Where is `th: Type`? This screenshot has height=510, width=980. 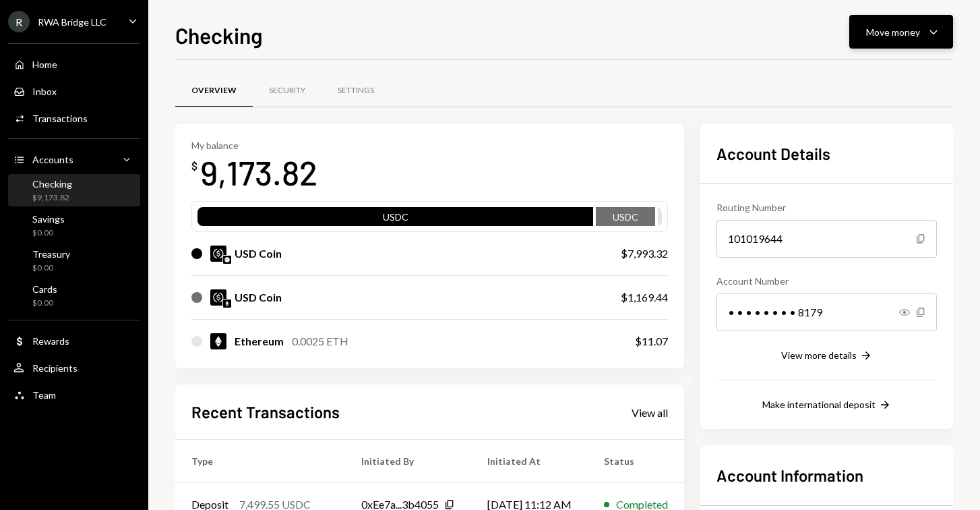 th: Type is located at coordinates (260, 461).